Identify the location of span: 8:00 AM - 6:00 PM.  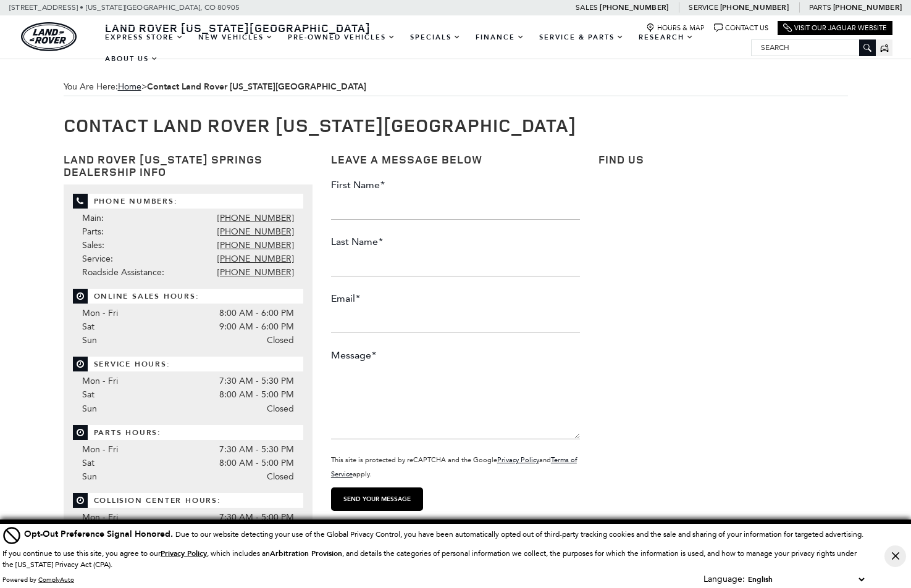
(256, 314).